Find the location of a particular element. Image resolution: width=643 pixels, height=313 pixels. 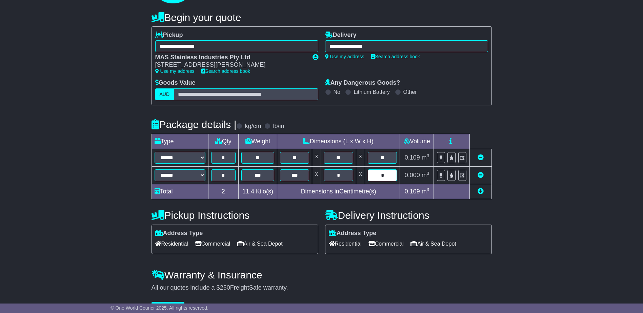

td: Weight is located at coordinates (257, 141).